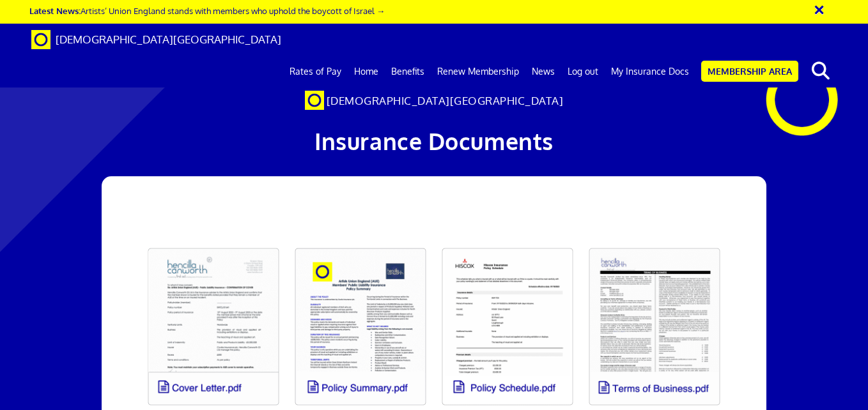  Describe the element at coordinates (315, 72) in the screenshot. I see `a: Rates of Pay` at that location.